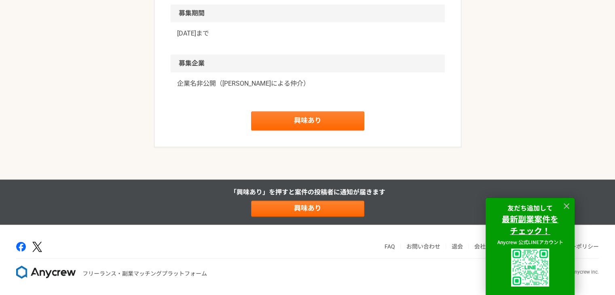 This screenshot has width=615, height=295. Describe the element at coordinates (46, 272) in the screenshot. I see `img: 8DqYSo04kwAAAAASUVORK5CYII=` at that location.